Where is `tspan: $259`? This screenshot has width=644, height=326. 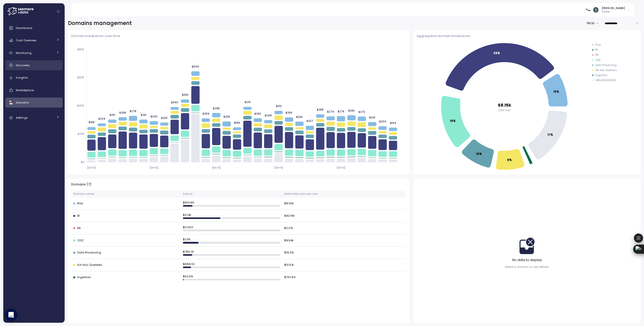 tspan: $259 is located at coordinates (206, 114).